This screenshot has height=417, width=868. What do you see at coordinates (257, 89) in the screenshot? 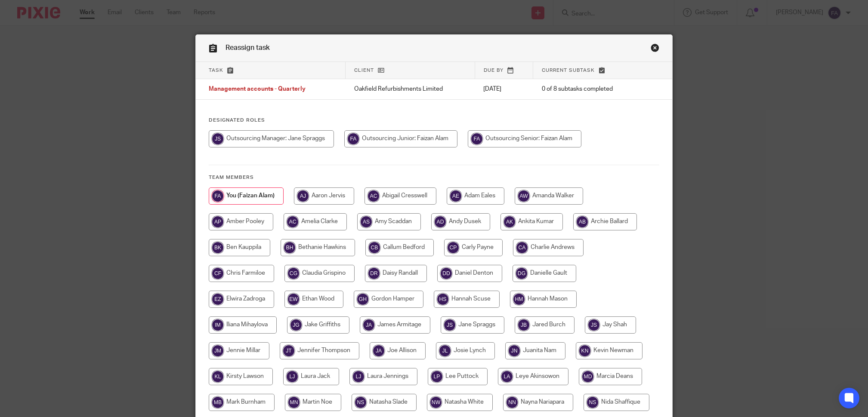
I see `span: Management accounts - Quarterly` at bounding box center [257, 89].